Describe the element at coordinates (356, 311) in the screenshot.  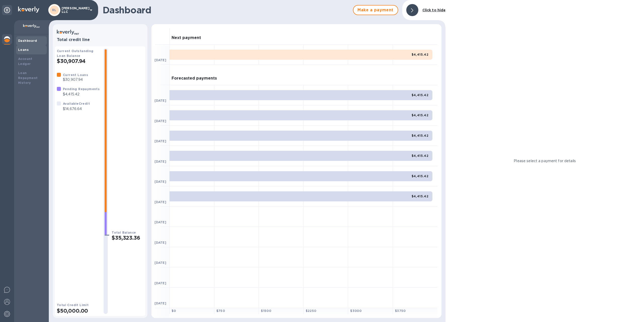
I see `b: $ 3000` at that location.